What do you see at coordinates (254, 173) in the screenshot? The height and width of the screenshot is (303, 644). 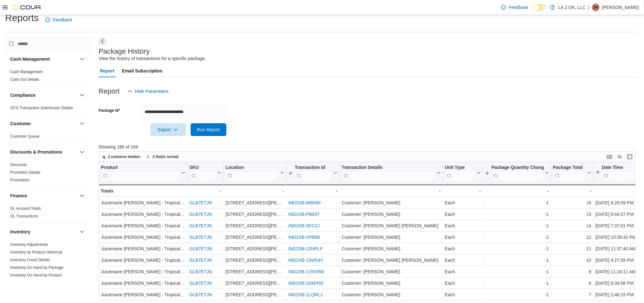 I see `button: Location` at bounding box center [254, 173].